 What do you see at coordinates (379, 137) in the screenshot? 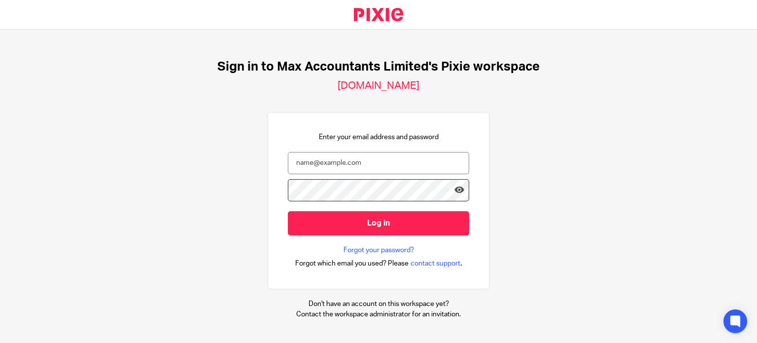
I see `p: Enter your email address and password` at bounding box center [379, 137].